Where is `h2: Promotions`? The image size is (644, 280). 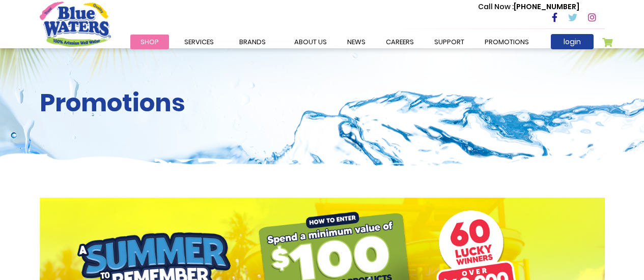
h2: Promotions is located at coordinates (322, 103).